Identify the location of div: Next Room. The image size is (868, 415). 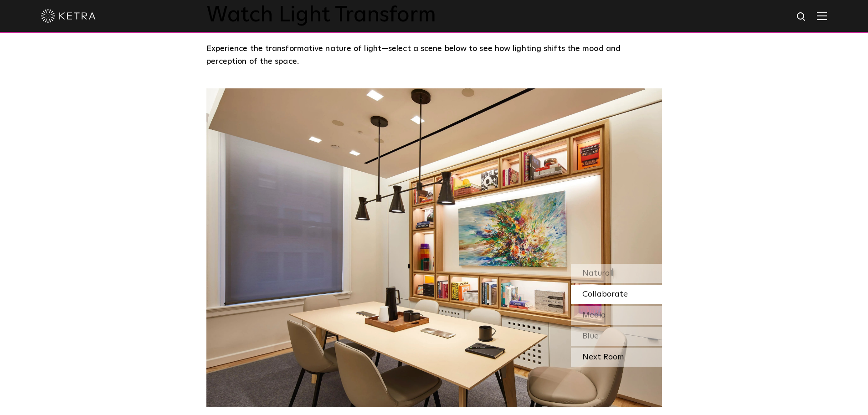
(616, 358).